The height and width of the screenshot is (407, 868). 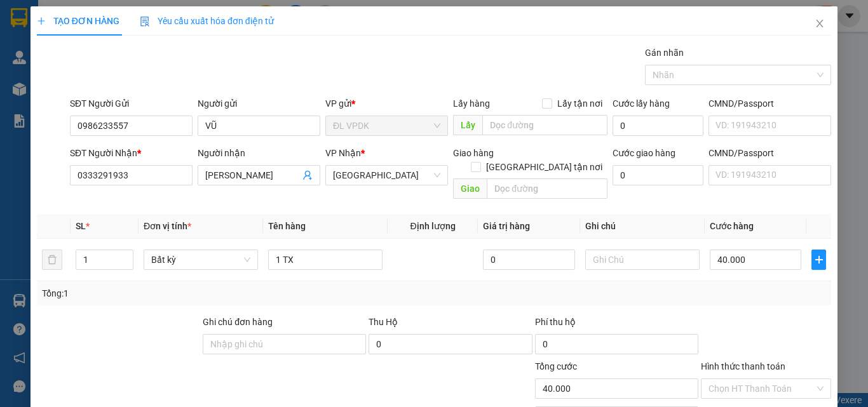 What do you see at coordinates (259, 153) in the screenshot?
I see `div: Người nhận` at bounding box center [259, 153].